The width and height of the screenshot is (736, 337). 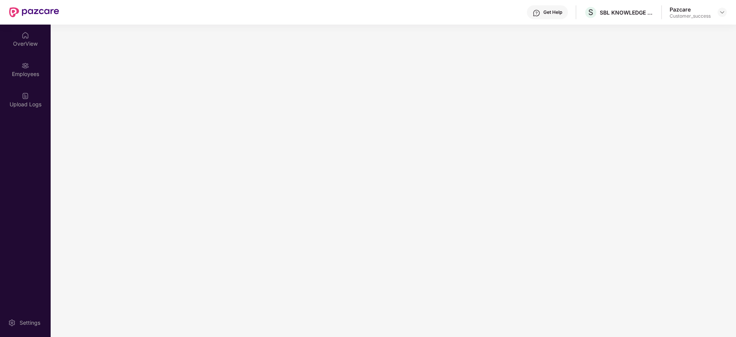 I want to click on div: Settings, so click(x=30, y=323).